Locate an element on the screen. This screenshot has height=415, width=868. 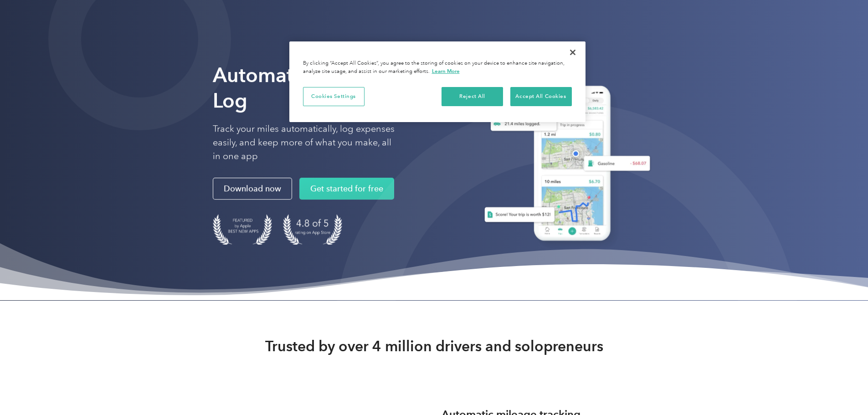
div: Privacy is located at coordinates (438, 82).